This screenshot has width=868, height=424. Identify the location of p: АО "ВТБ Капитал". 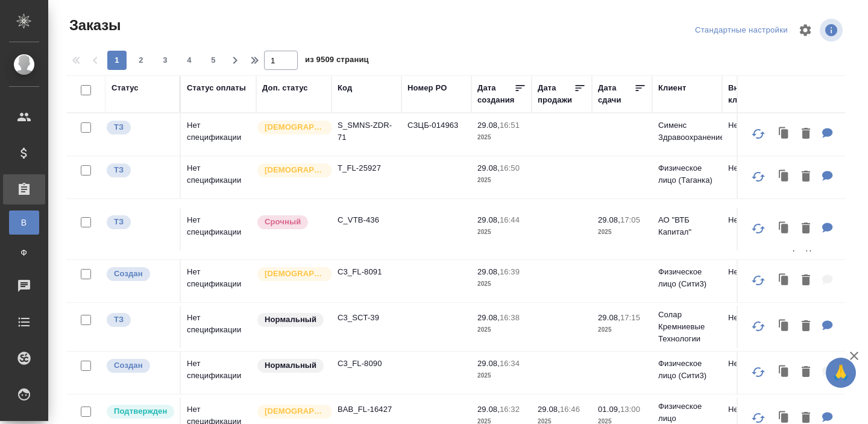
(688, 227).